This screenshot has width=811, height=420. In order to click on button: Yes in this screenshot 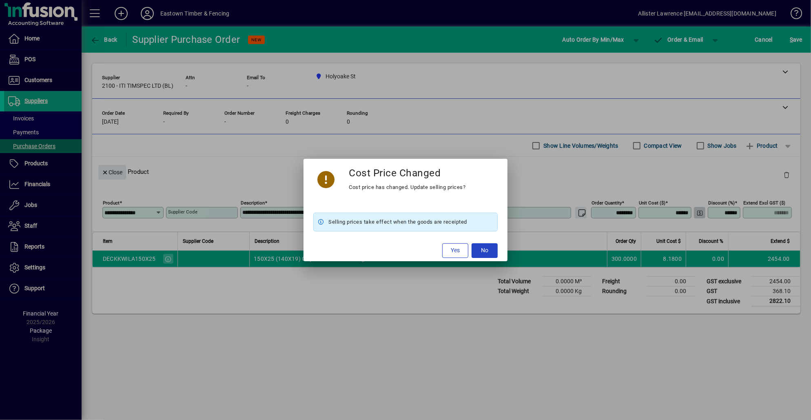, I will do `click(455, 250)`.